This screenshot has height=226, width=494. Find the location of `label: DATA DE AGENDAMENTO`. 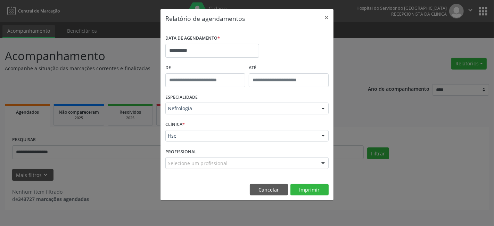

label: DATA DE AGENDAMENTO is located at coordinates (192, 38).